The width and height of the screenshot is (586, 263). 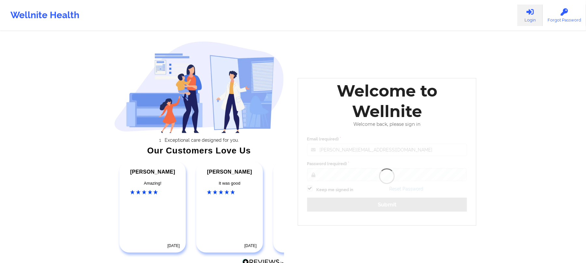 I want to click on a: Forgot Password, so click(x=564, y=15).